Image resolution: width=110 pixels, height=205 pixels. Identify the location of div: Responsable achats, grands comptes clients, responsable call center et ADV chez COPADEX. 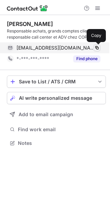
(56, 34).